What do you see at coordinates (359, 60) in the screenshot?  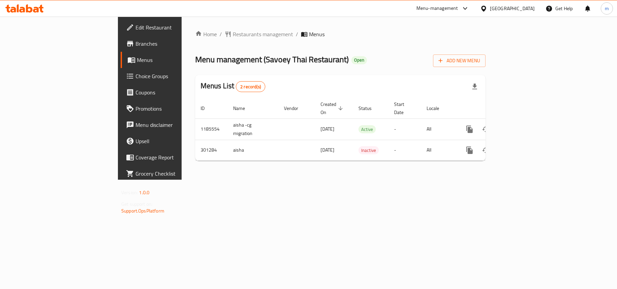 I see `div: Open` at bounding box center [359, 60].